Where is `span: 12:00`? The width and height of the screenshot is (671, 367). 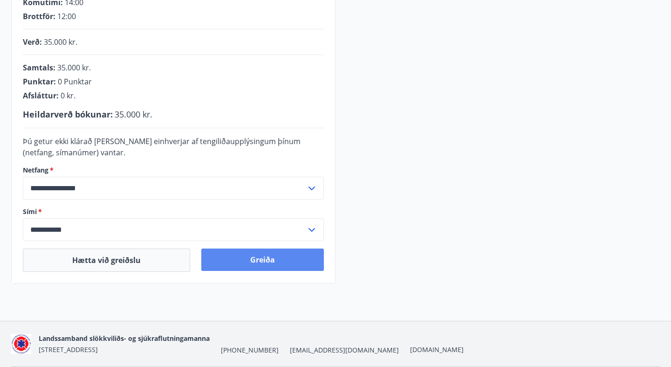
span: 12:00 is located at coordinates (67, 16).